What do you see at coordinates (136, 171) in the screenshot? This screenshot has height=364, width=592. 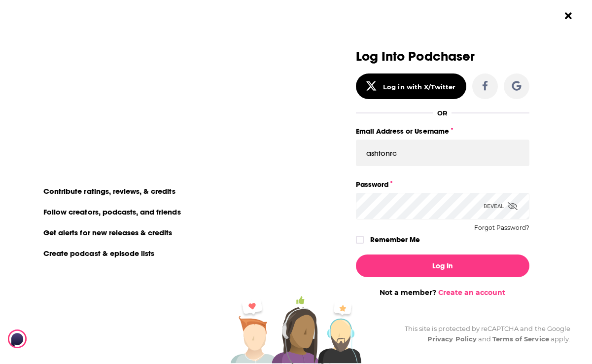 I see `li: On Podchaser you can:` at bounding box center [136, 171].